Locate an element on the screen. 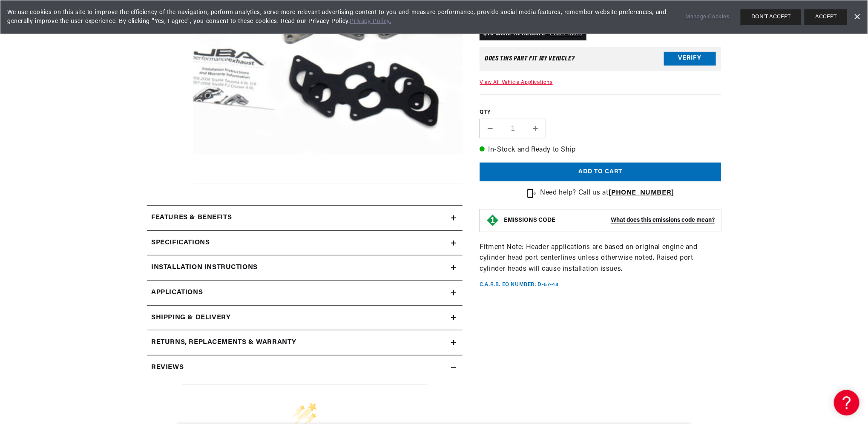 The height and width of the screenshot is (424, 868). summary: Shipping & Delivery is located at coordinates (304, 318).